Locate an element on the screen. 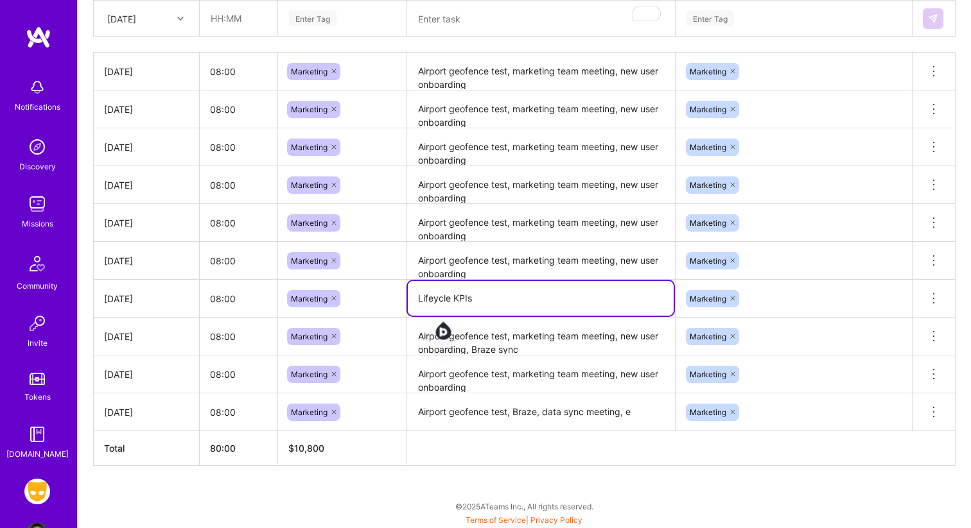 This screenshot has width=971, height=528. a: Terms of Service is located at coordinates (496, 520).